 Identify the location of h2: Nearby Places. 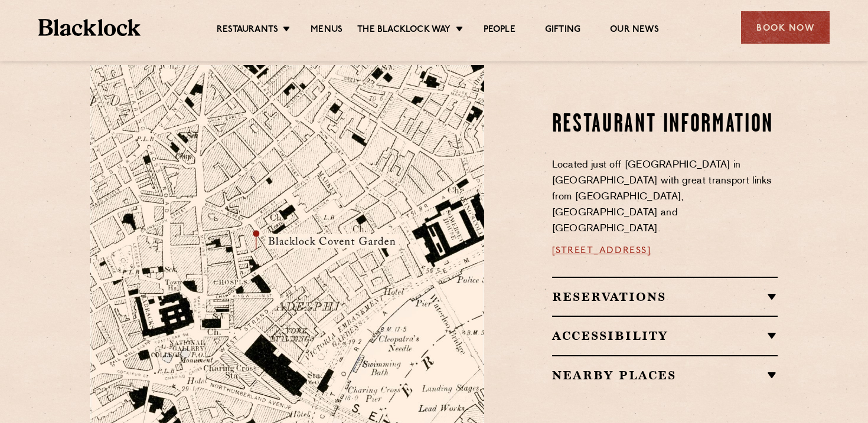
(665, 375).